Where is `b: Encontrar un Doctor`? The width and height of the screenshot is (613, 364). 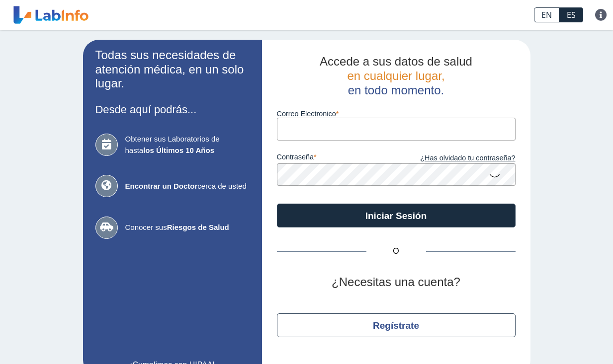 b: Encontrar un Doctor is located at coordinates (162, 186).